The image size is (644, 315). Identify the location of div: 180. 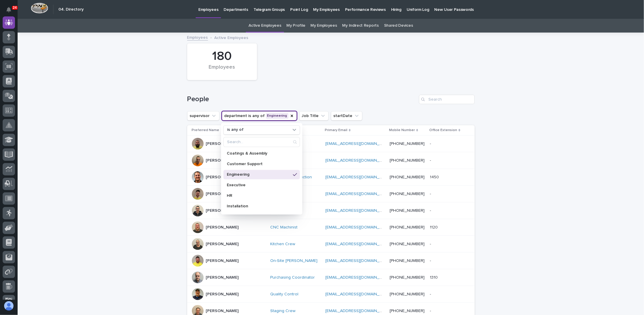
(222, 56).